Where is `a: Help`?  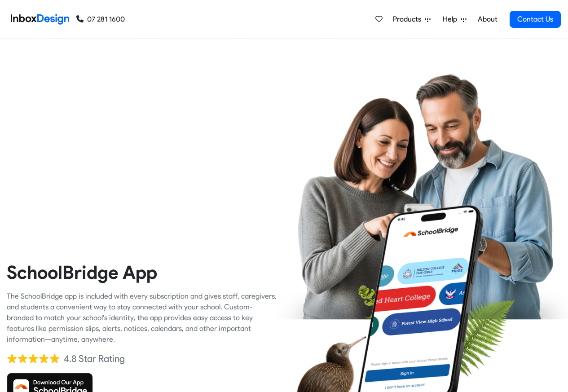 a: Help is located at coordinates (454, 20).